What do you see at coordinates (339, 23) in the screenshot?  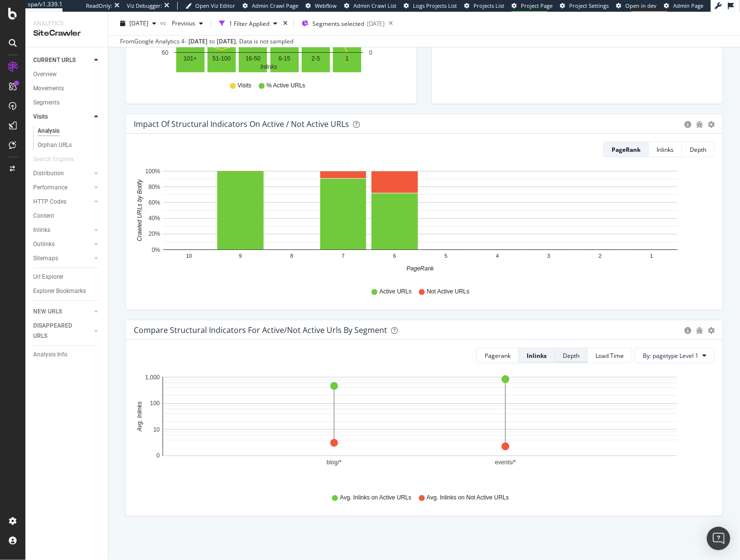 I see `span: Segments selected` at bounding box center [339, 23].